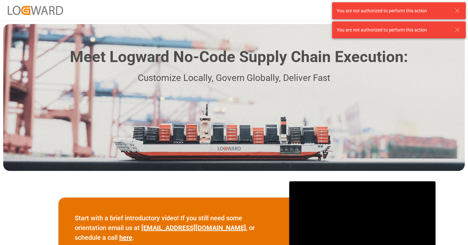 The width and height of the screenshot is (468, 245). Describe the element at coordinates (239, 57) in the screenshot. I see `h1: Meet Logward No-Code Supply Chain Execution:` at that location.